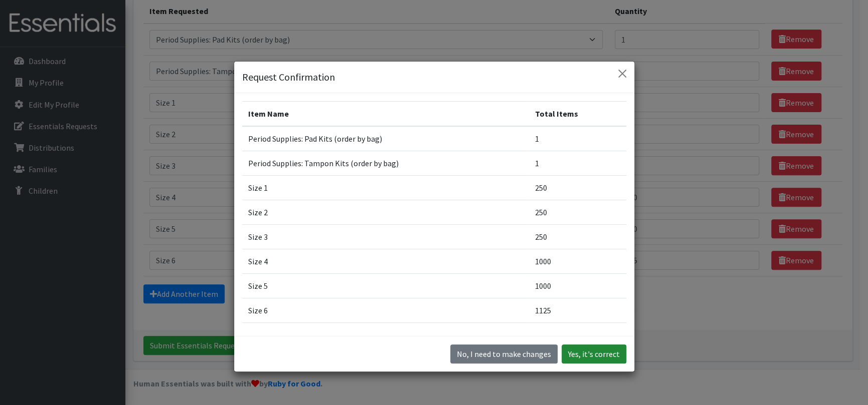 This screenshot has height=405, width=868. Describe the element at coordinates (577, 114) in the screenshot. I see `th: Total Items` at that location.